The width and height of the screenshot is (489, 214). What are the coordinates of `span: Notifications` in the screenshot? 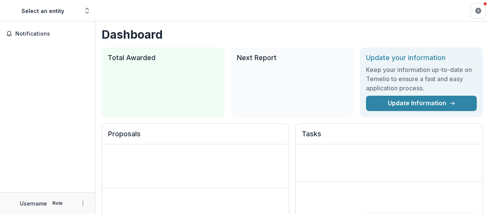 It's located at (52, 34).